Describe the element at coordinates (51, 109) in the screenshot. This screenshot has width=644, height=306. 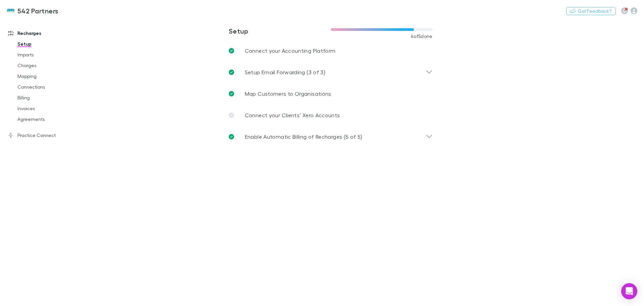
I see `a: Invoices` at that location.